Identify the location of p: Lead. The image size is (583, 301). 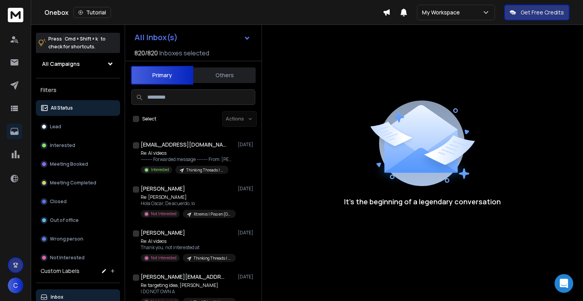
(55, 127).